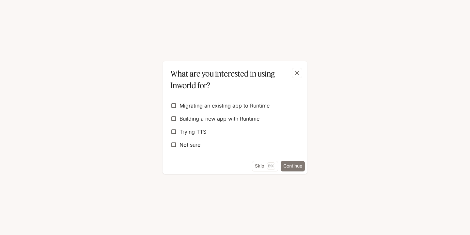 This screenshot has width=470, height=235. I want to click on button: SkipEsc, so click(265, 167).